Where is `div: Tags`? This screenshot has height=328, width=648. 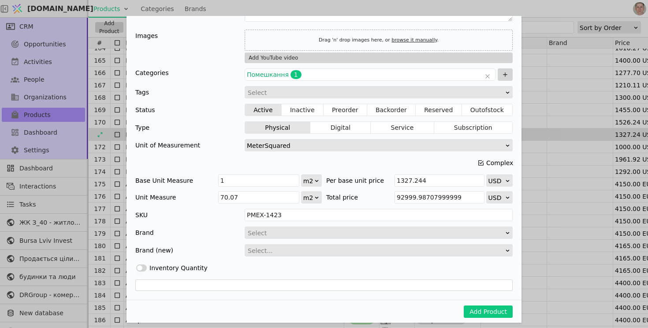 div: Tags is located at coordinates (142, 92).